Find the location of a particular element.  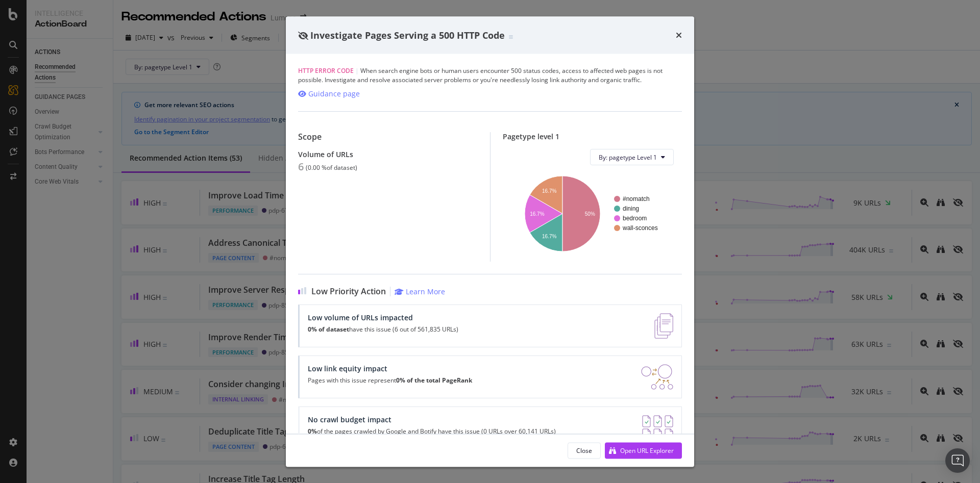

text: wall-sconces is located at coordinates (640, 228).